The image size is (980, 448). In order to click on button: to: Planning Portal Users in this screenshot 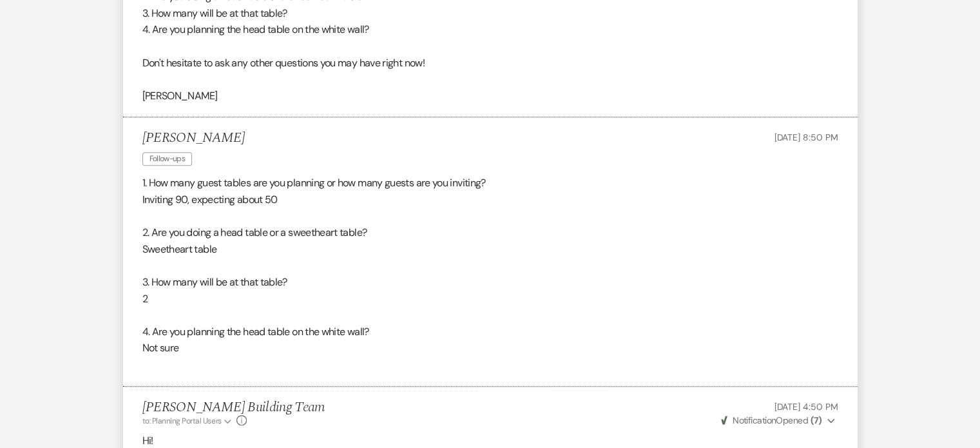, I will do `click(188, 420)`.